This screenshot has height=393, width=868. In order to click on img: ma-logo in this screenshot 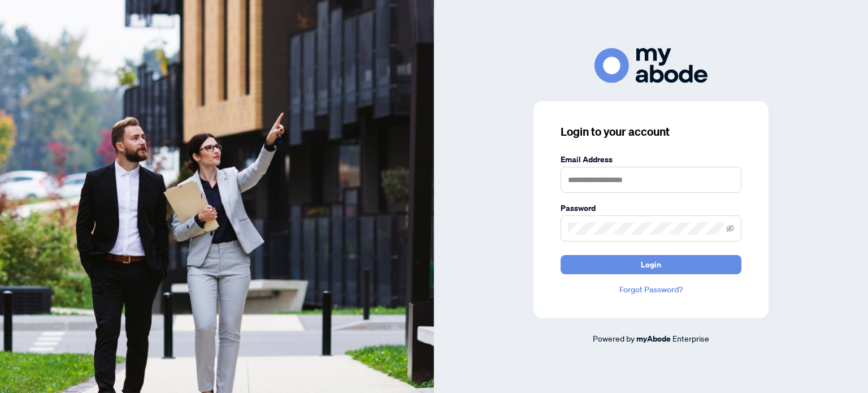, I will do `click(651, 65)`.